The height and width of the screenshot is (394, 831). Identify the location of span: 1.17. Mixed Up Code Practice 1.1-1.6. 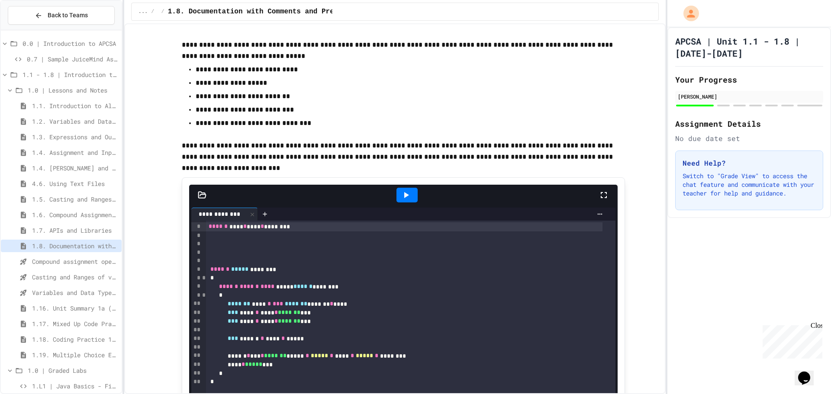
(75, 324).